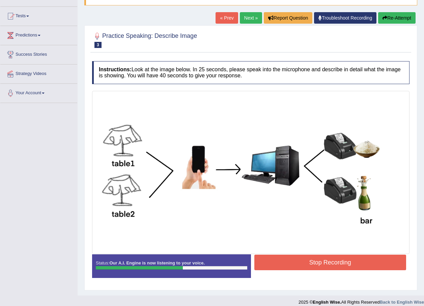 This screenshot has width=424, height=306. I want to click on a: Next », so click(251, 18).